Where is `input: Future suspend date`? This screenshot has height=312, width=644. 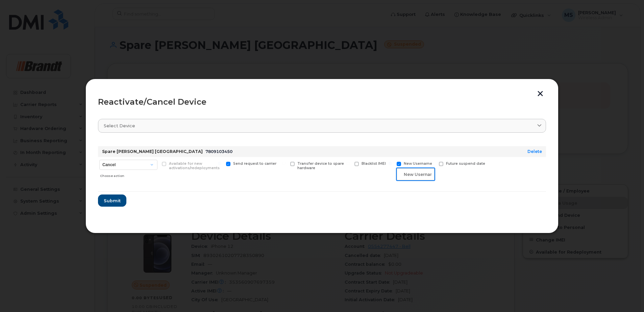
input: Future suspend date is located at coordinates (432, 164).